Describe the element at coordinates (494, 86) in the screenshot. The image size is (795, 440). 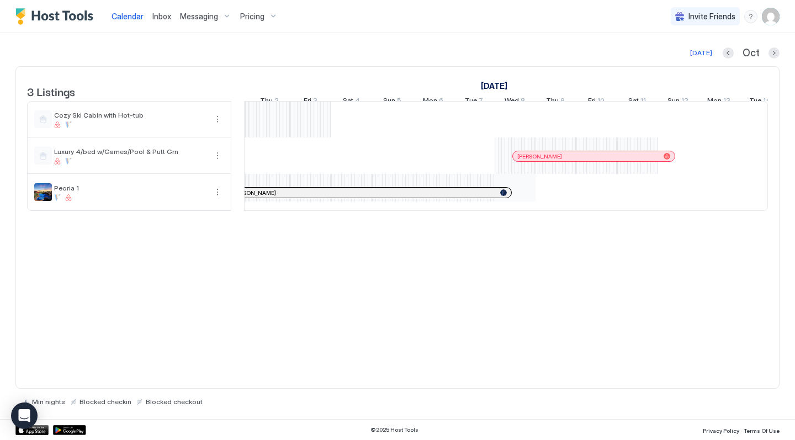
I see `a: October 1, 2025` at that location.